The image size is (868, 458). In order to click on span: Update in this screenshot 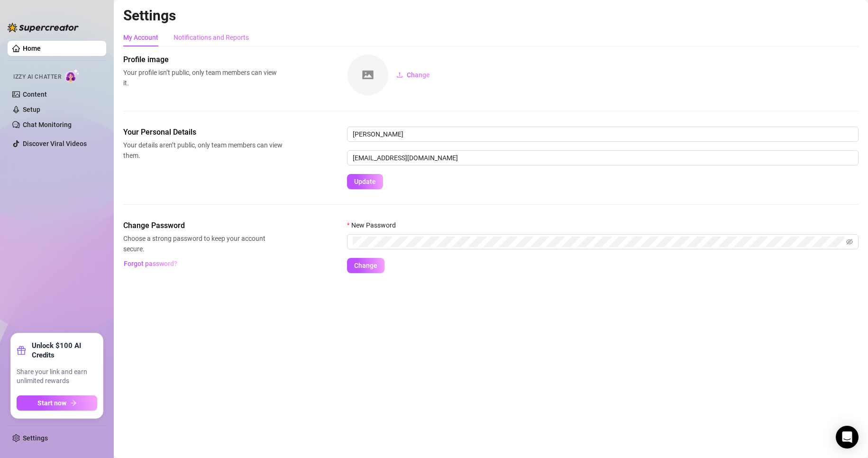, I will do `click(365, 182)`.